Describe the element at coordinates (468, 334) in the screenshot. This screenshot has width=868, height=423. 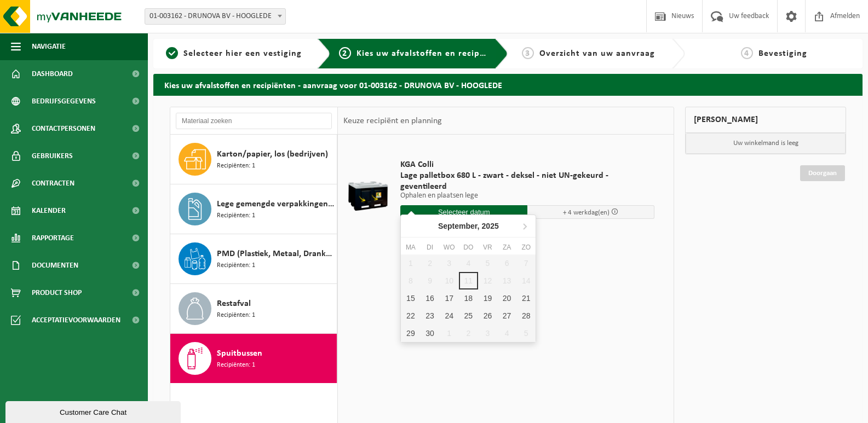
I see `div: 2` at that location.